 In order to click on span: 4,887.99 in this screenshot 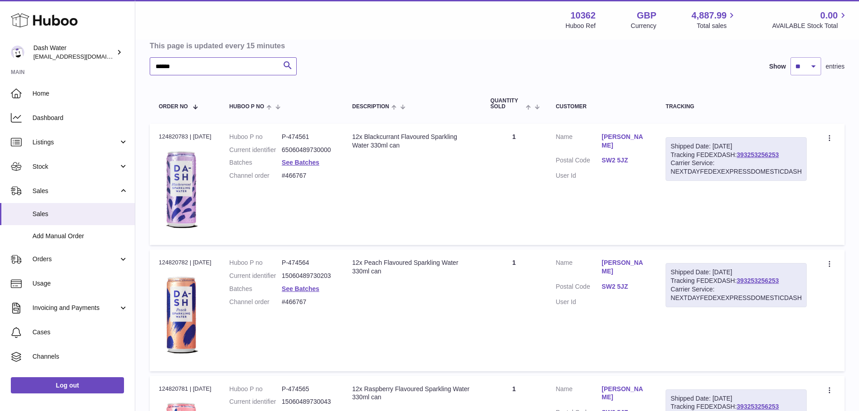, I will do `click(709, 15)`.